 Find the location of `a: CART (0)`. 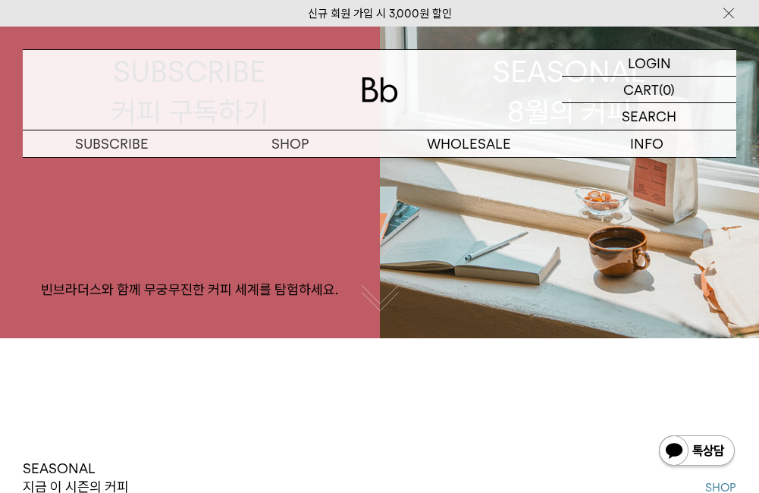

a: CART (0) is located at coordinates (649, 90).